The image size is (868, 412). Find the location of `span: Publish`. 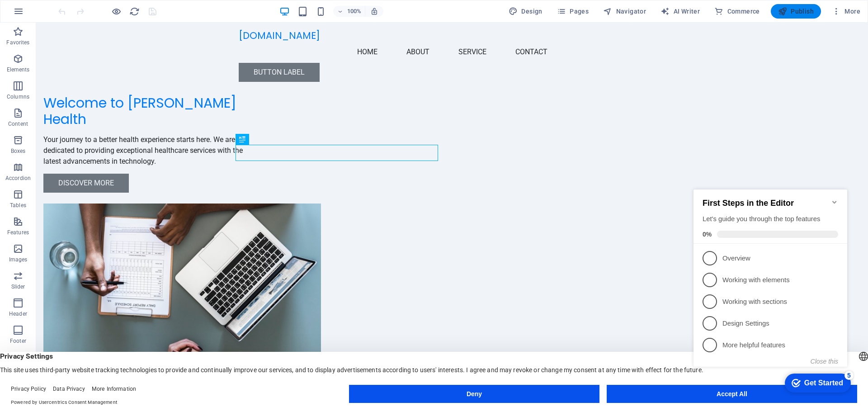

span: Publish is located at coordinates (796, 11).